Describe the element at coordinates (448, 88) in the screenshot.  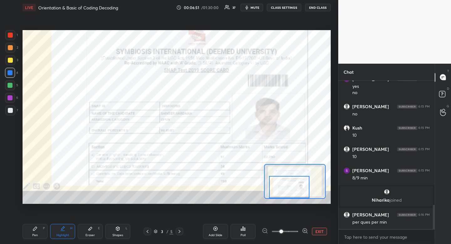
I see `p: D` at that location.